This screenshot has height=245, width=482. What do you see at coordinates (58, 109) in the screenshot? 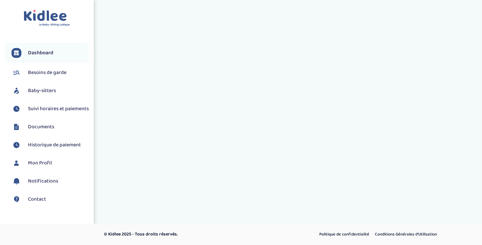
I see `span: Suivi horaires et paiements` at bounding box center [58, 109].